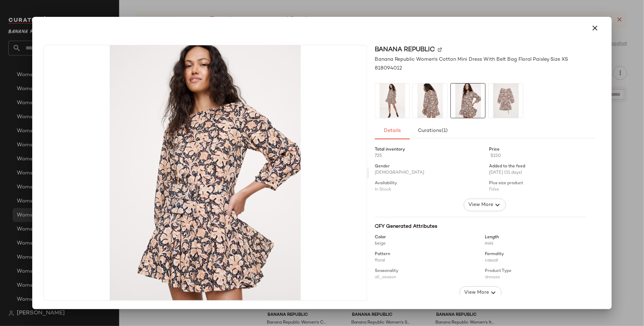  Describe the element at coordinates (506, 101) in the screenshot. I see `img: cn60350919.jpg` at that location.